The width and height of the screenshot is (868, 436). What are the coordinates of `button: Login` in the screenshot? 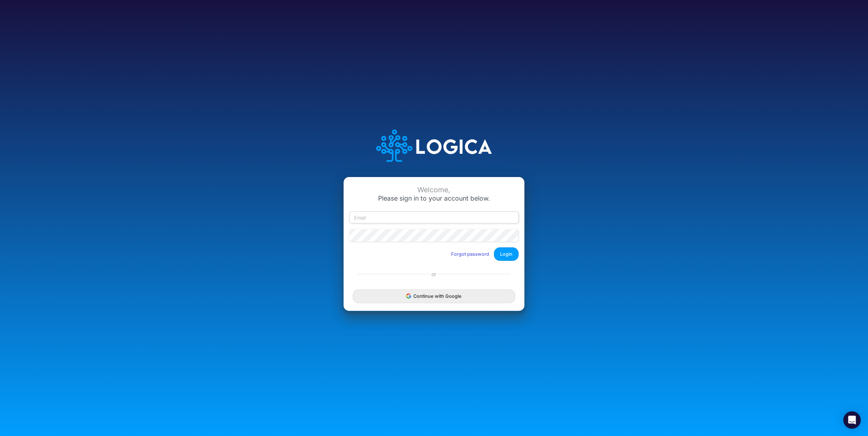 It's located at (506, 254).